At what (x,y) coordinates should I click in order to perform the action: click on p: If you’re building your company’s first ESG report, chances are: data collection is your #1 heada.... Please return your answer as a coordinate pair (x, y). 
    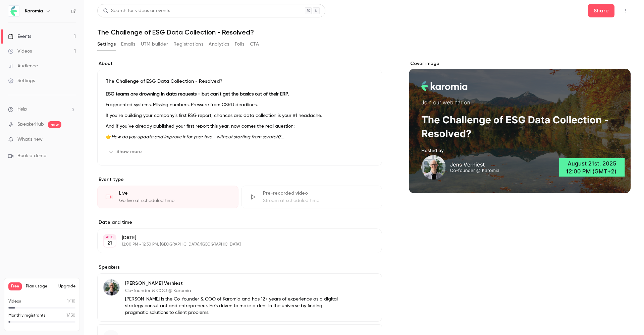
    Looking at the image, I should click on (240, 115).